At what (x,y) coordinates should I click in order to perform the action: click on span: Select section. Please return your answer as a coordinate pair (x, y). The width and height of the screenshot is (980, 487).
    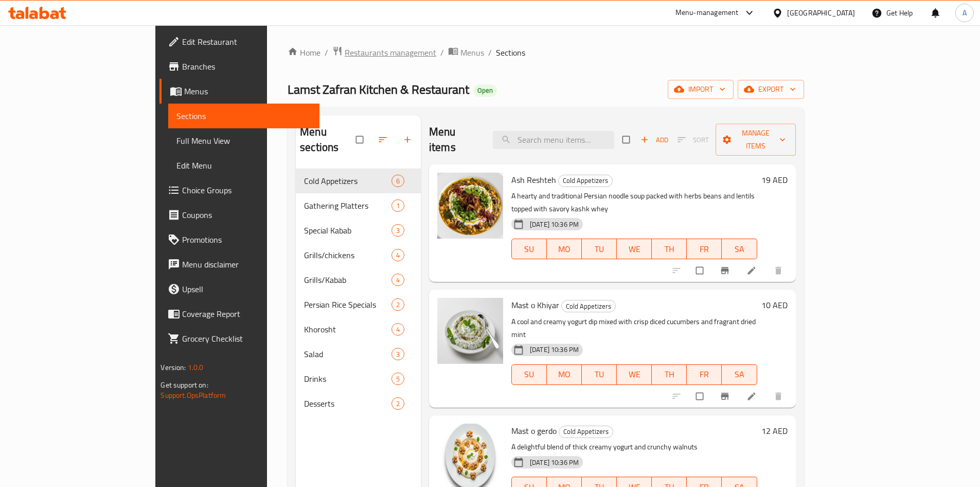
    Looking at the image, I should click on (627, 140).